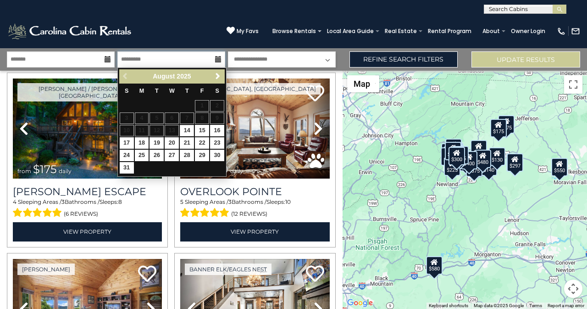 The image size is (587, 309). I want to click on a: About, so click(491, 31).